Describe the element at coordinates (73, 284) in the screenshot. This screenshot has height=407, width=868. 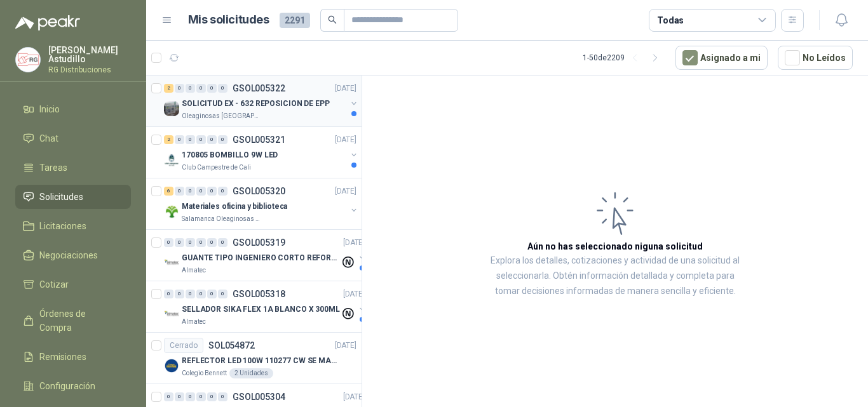
I see `a: Cotizar` at that location.